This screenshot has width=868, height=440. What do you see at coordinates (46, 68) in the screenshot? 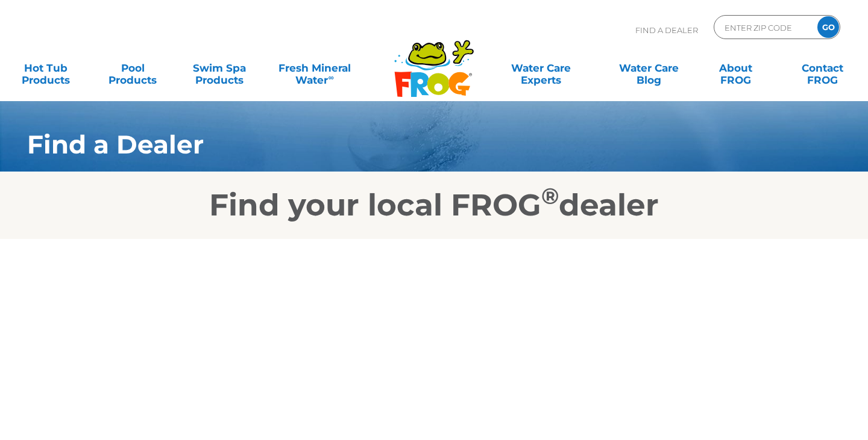
I see `a: Hot TubProducts` at bounding box center [46, 68].